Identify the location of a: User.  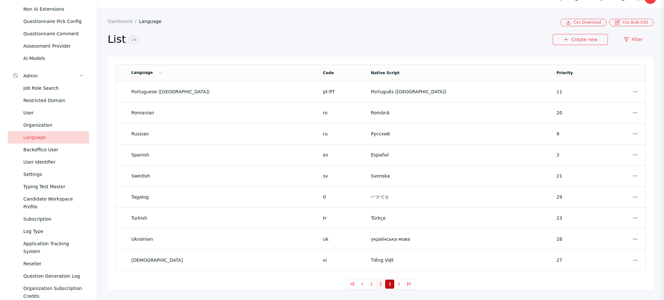
(48, 113).